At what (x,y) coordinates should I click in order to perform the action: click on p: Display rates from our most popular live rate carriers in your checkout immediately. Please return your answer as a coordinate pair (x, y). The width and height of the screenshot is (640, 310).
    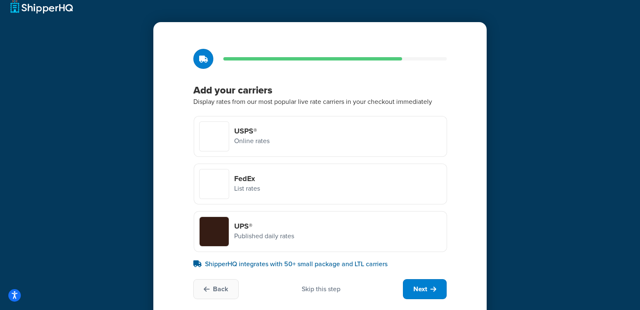
    Looking at the image, I should click on (320, 102).